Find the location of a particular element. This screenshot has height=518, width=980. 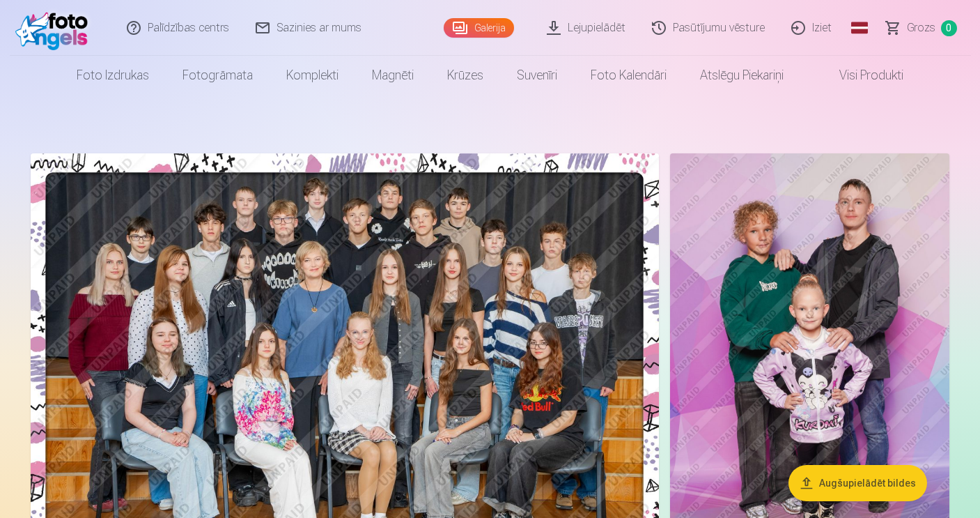

button: Augšupielādēt bildes is located at coordinates (858, 483).